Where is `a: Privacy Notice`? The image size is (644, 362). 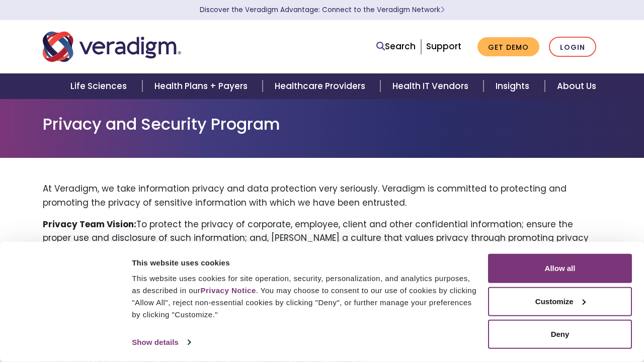 a: Privacy Notice is located at coordinates (228, 290).